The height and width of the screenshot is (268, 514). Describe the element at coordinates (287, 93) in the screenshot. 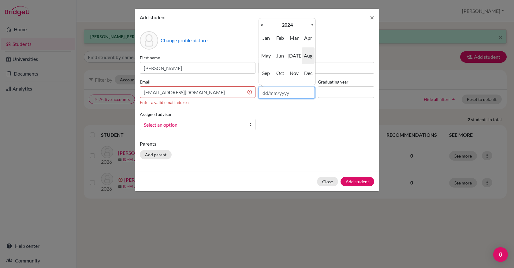

I see `input: dd/mm/yyyy` at that location.